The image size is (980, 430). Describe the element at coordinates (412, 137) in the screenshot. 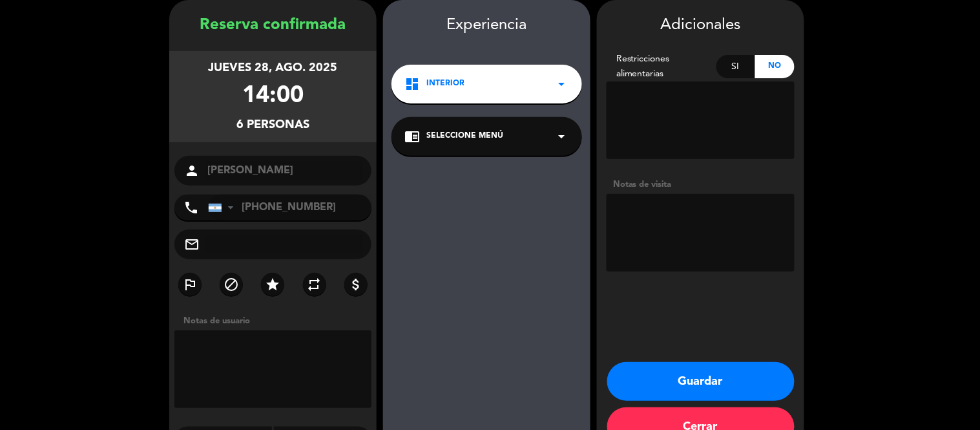

I see `i: chrome_reader_mode` at that location.